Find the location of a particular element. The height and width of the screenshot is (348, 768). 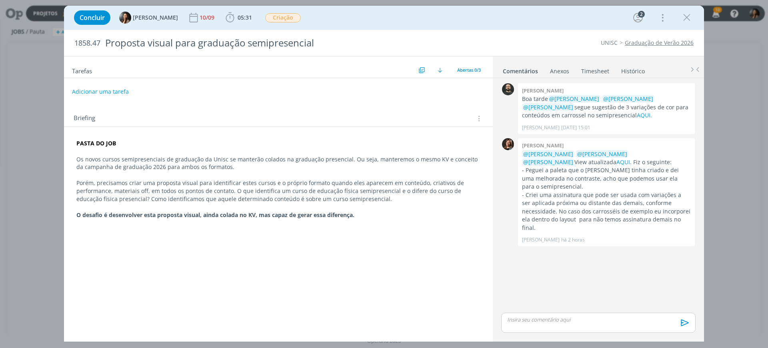

div: Anexos is located at coordinates (560, 71).